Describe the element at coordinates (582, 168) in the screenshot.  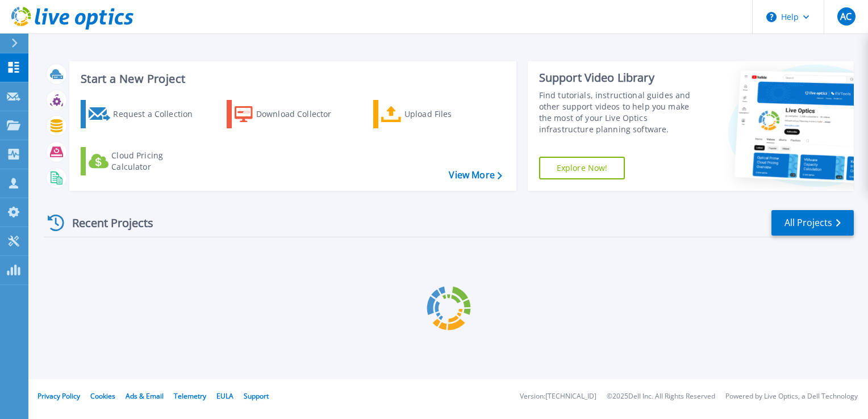
I see `a: Explore Now!` at that location.